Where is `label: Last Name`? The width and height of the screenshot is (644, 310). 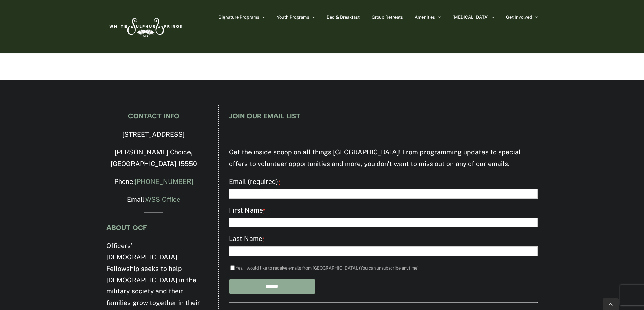
label: Last Name is located at coordinates (383, 239).